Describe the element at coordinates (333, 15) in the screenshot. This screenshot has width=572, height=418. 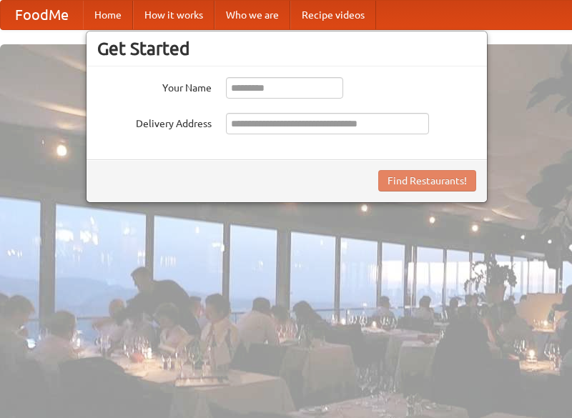
I see `a: Recipe videos` at that location.